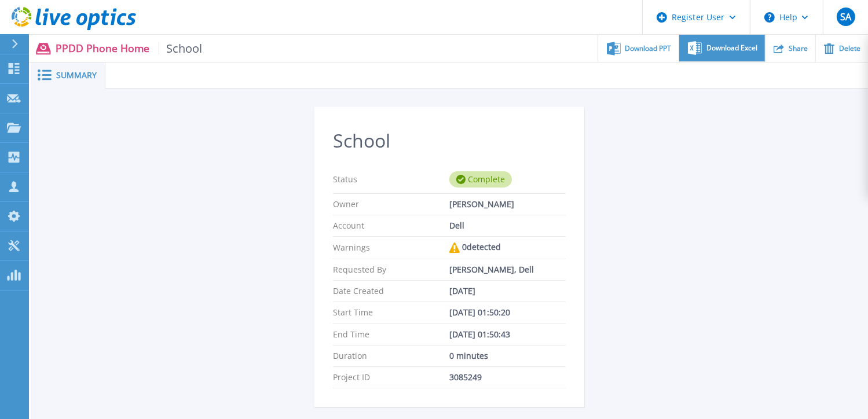 The width and height of the screenshot is (868, 419). Describe the element at coordinates (391, 248) in the screenshot. I see `p: Warnings` at that location.